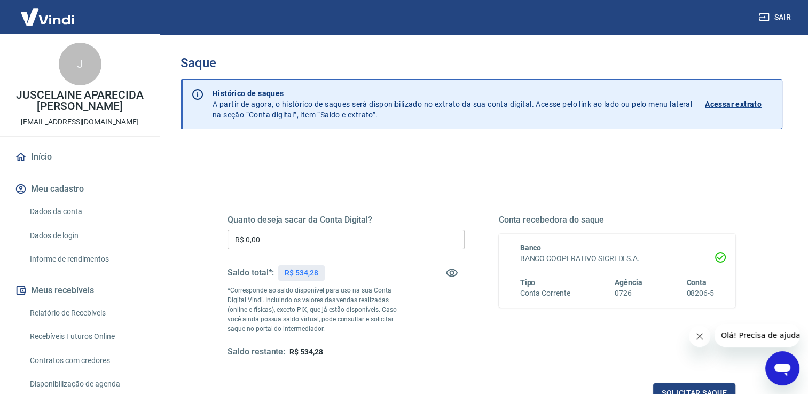 This screenshot has width=808, height=394. What do you see at coordinates (452, 93) in the screenshot?
I see `p: Histórico de saques` at bounding box center [452, 93].